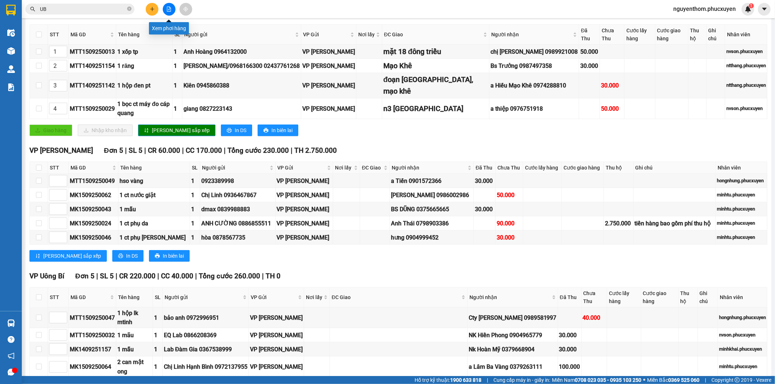 Image resolution: width=775 pixels, height=384 pixels. What do you see at coordinates (436, 52) in the screenshot?
I see `div: mặt 18 đông triều` at bounding box center [436, 52].